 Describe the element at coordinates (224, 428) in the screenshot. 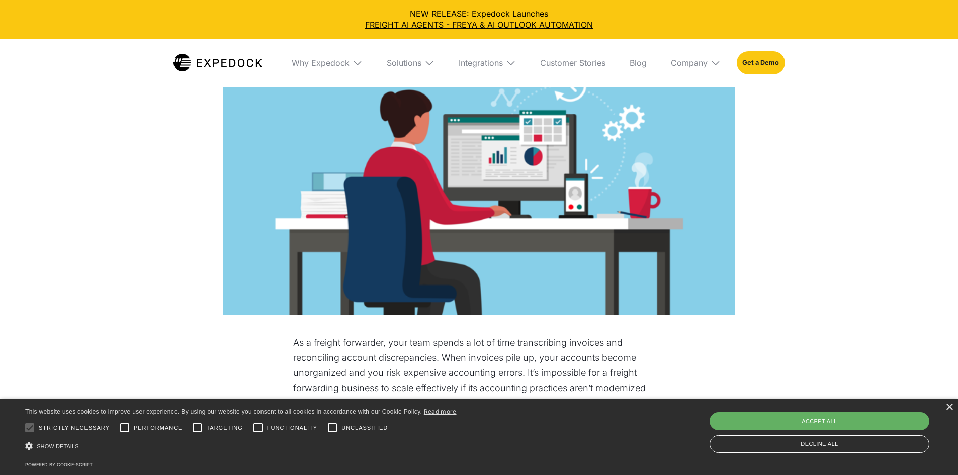

I see `span: Targeting` at that location.